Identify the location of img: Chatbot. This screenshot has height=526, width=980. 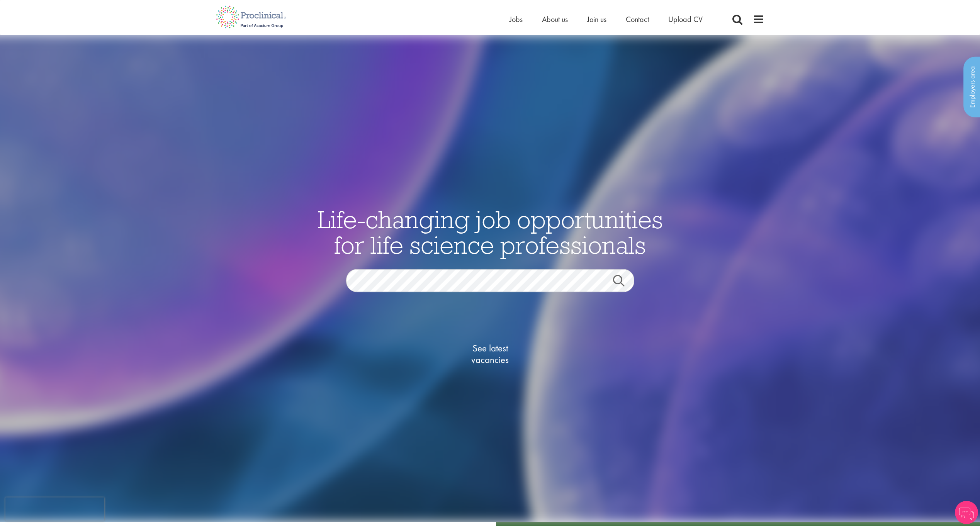
(967, 513).